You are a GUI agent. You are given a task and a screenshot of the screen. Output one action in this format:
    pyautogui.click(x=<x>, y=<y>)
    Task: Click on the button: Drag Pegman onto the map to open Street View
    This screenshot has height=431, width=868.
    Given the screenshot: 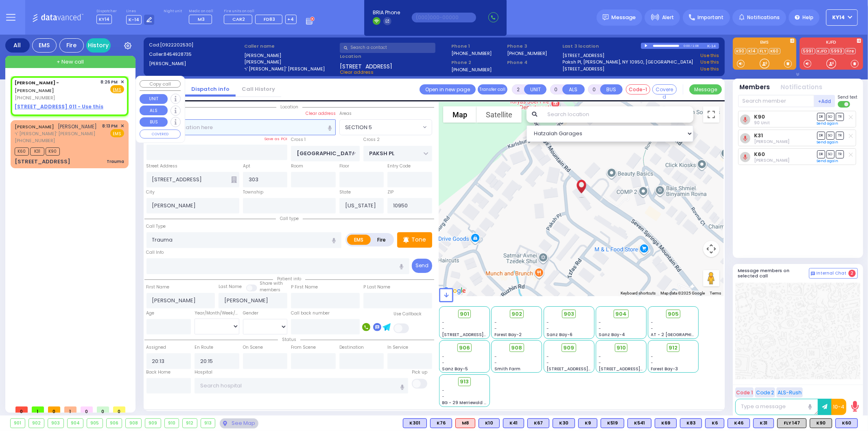 What is the action you would take?
    pyautogui.click(x=712, y=278)
    